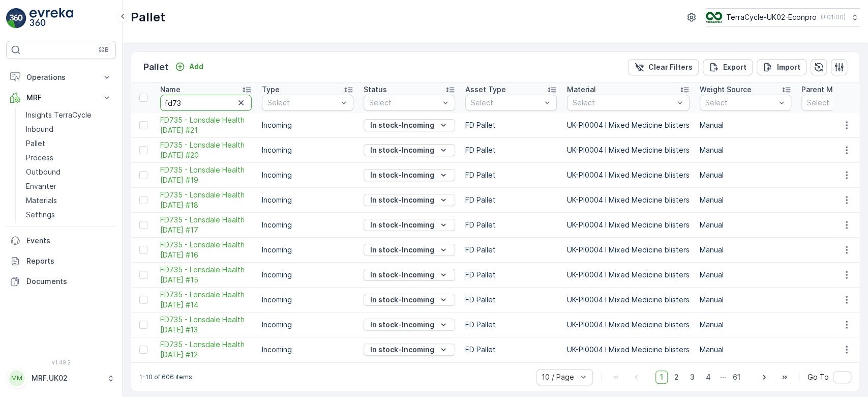  Describe the element at coordinates (69, 130) in the screenshot. I see `a: Inbound` at that location.